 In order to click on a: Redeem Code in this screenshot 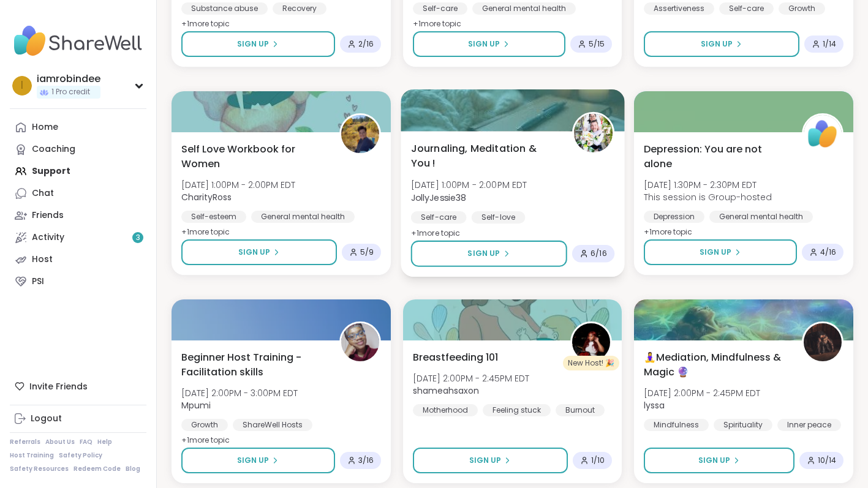, I will do `click(97, 469)`.